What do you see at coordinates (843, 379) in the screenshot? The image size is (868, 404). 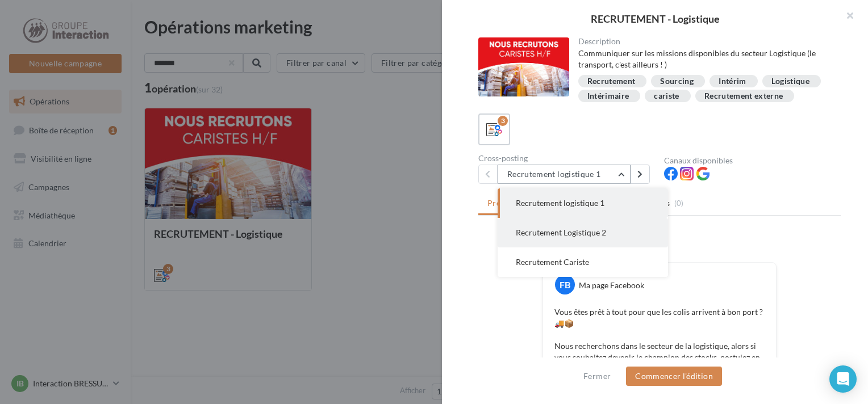 I see `div: Open Intercom Messenger` at bounding box center [843, 379].